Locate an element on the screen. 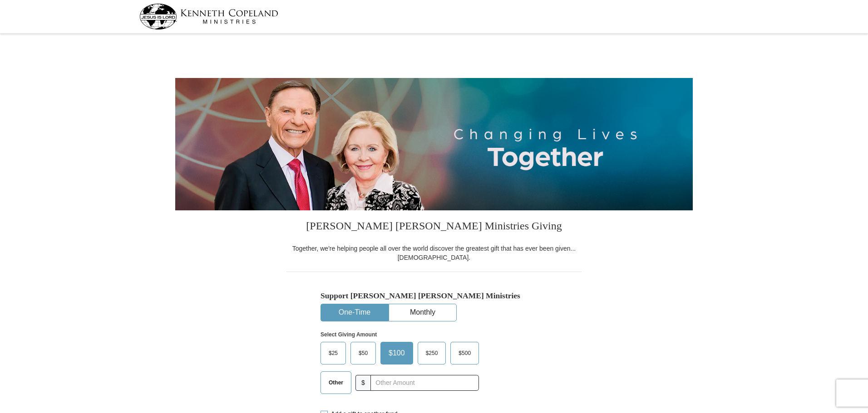 This screenshot has width=868, height=413. span: $50 is located at coordinates (363, 353).